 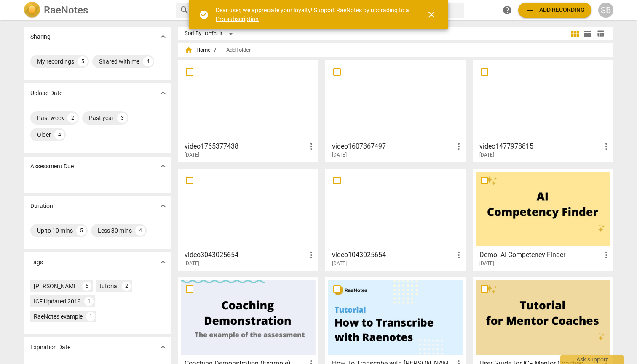 What do you see at coordinates (54, 230) in the screenshot?
I see `div: Up to 10 mins` at bounding box center [54, 230].